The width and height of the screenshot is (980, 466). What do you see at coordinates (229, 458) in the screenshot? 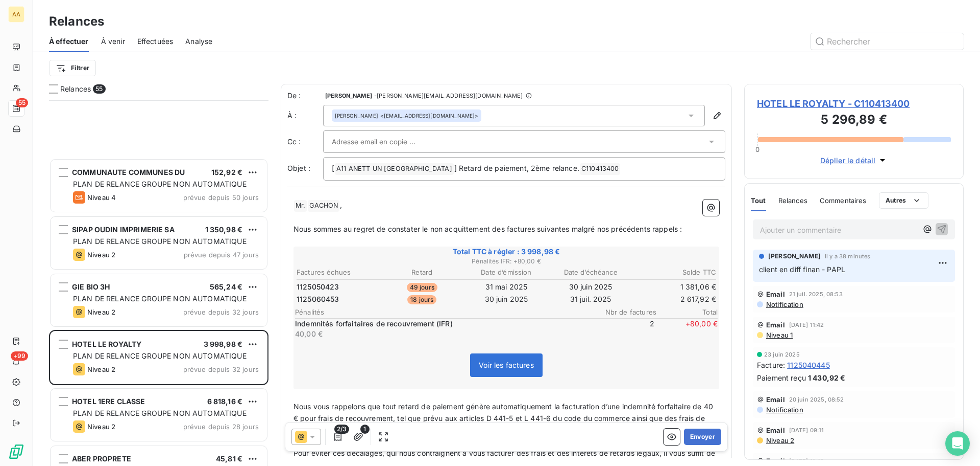
I see `span: 45,81 €` at bounding box center [229, 458].